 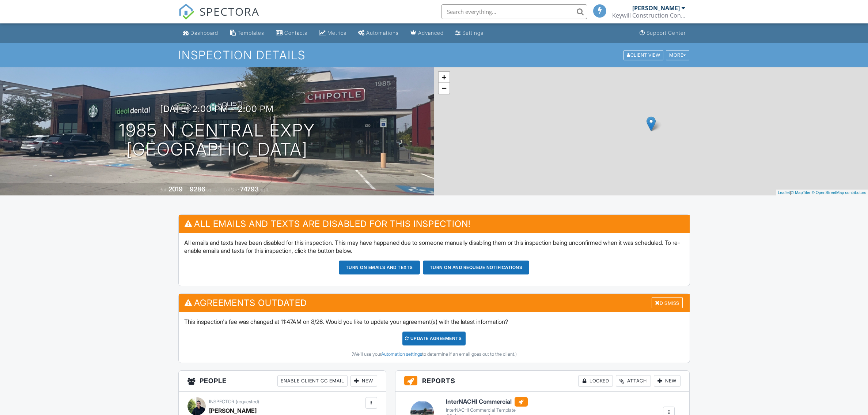 I want to click on button: Turn on emails and texts, so click(x=379, y=267).